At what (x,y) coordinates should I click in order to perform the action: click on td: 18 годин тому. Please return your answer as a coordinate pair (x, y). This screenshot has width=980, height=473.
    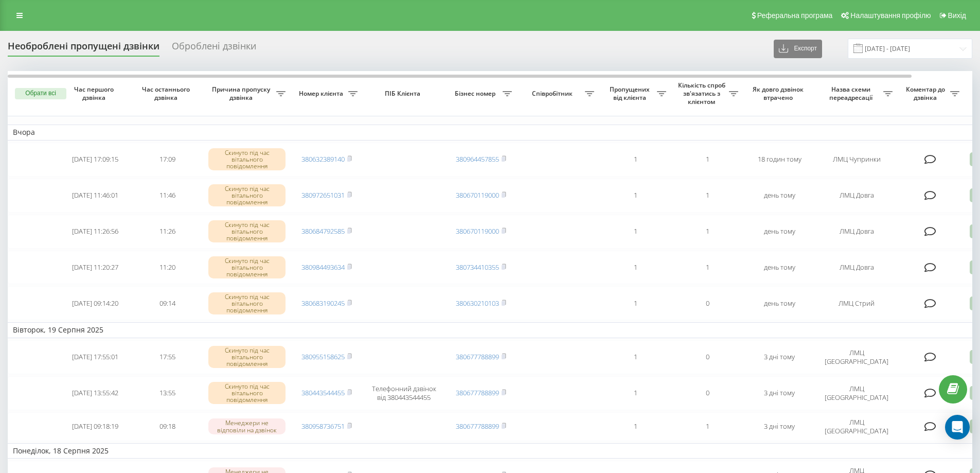
    Looking at the image, I should click on (780, 160).